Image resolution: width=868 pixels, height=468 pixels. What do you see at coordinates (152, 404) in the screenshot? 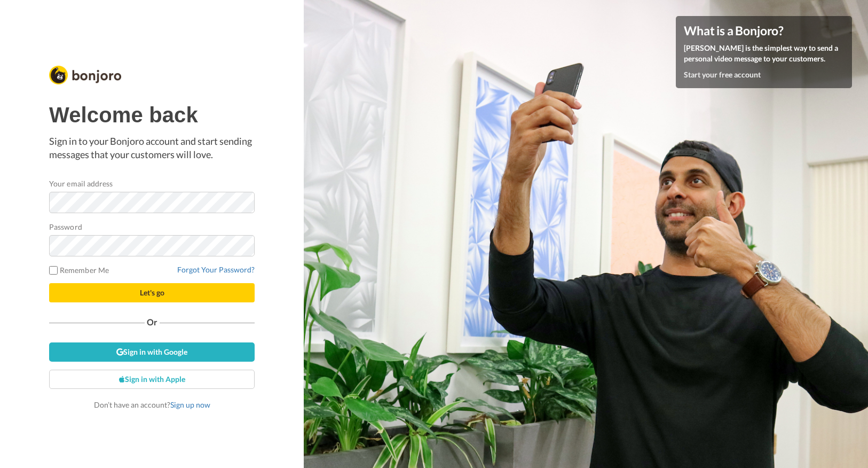
I see `span: Don’t have an account?` at bounding box center [152, 404].